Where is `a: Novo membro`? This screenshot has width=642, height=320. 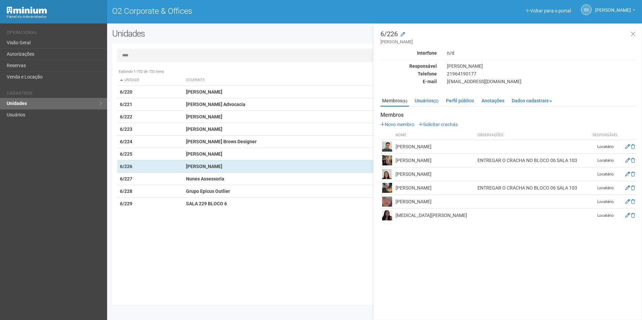 a: Novo membro is located at coordinates (397, 125).